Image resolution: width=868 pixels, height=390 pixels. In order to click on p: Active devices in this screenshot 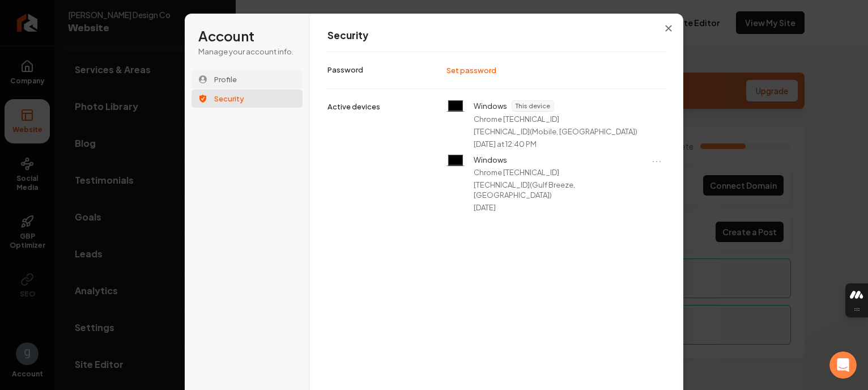, I will do `click(354, 107)`.